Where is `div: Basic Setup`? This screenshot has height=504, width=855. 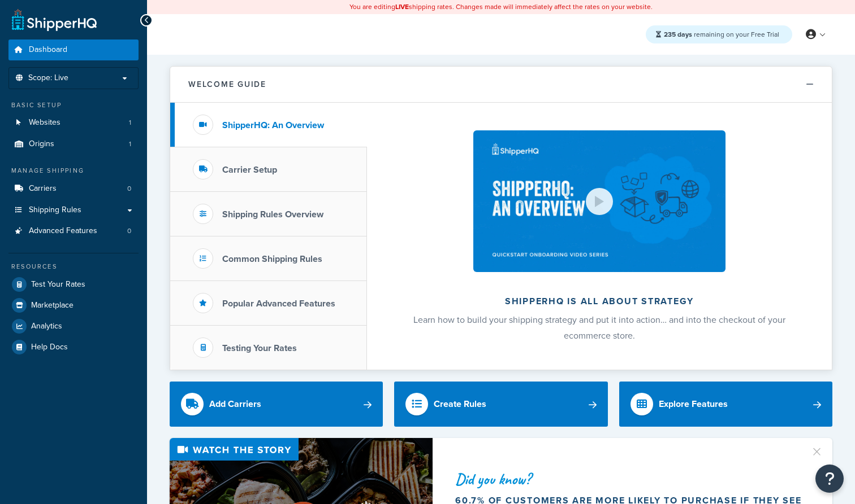 div: Basic Setup is located at coordinates (73, 105).